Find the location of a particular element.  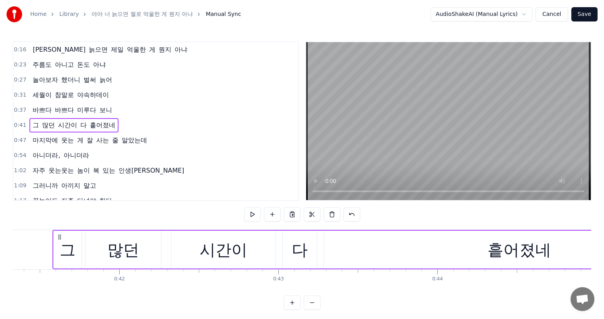

span: 말고 is located at coordinates (90, 185).